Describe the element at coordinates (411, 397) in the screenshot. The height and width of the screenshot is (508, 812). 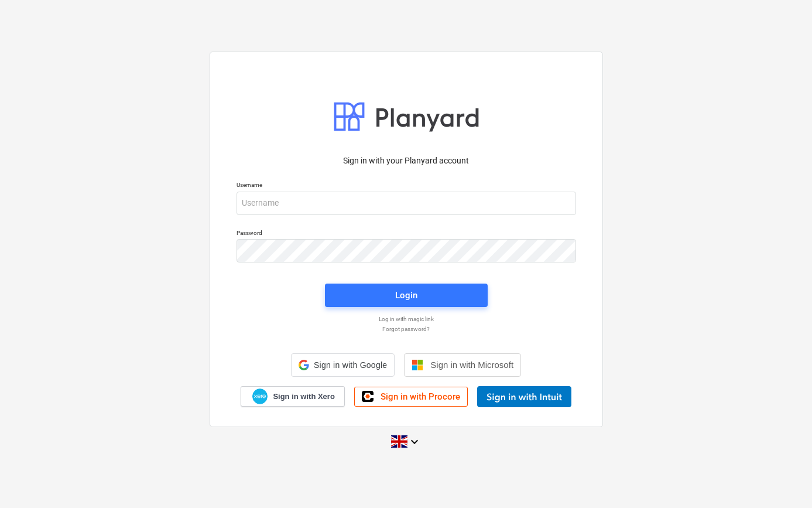
I see `a: Sign in with Procore` at that location.